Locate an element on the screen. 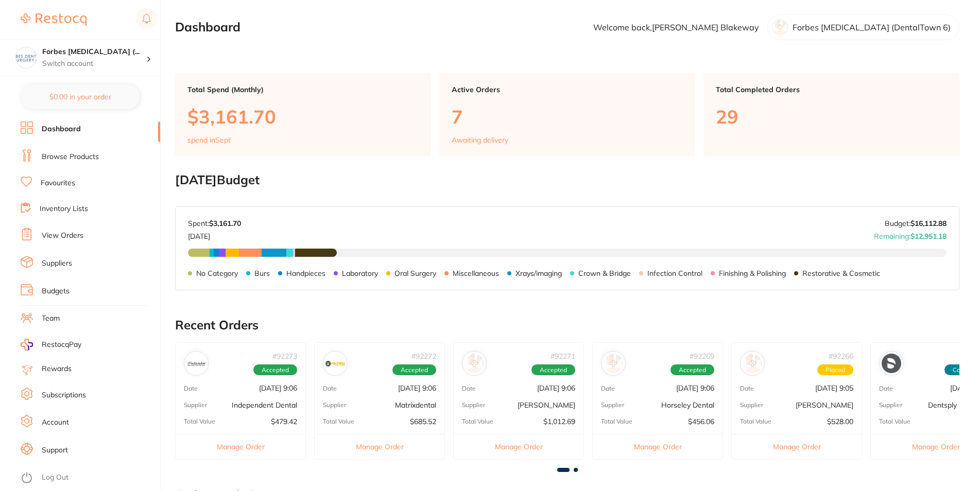  p: Finishing & Polishing is located at coordinates (752, 273).